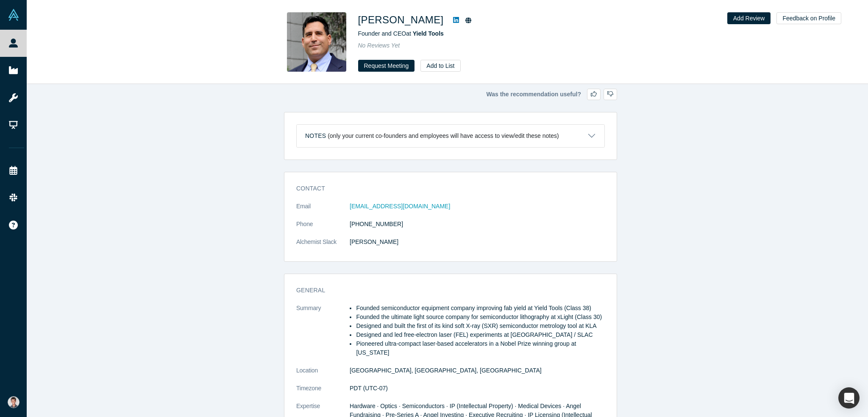 This screenshot has width=868, height=417. What do you see at coordinates (401, 34) in the screenshot?
I see `span: Founder and CEO at` at bounding box center [401, 34].